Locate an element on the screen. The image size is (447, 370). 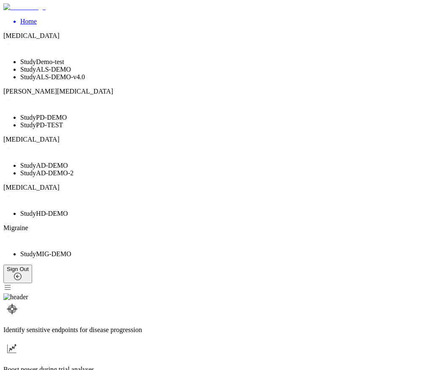
img: header is located at coordinates (16, 297).